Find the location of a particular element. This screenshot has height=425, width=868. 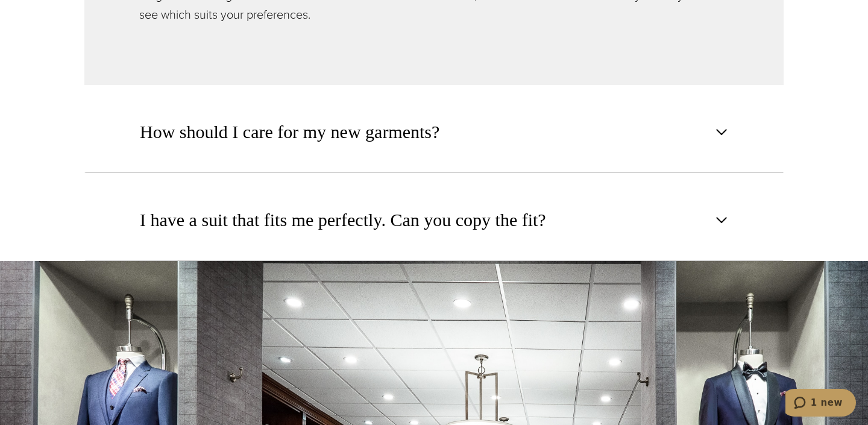

button: I have a suit that fits me perfectly. Can you copy the fit? is located at coordinates (434, 220).